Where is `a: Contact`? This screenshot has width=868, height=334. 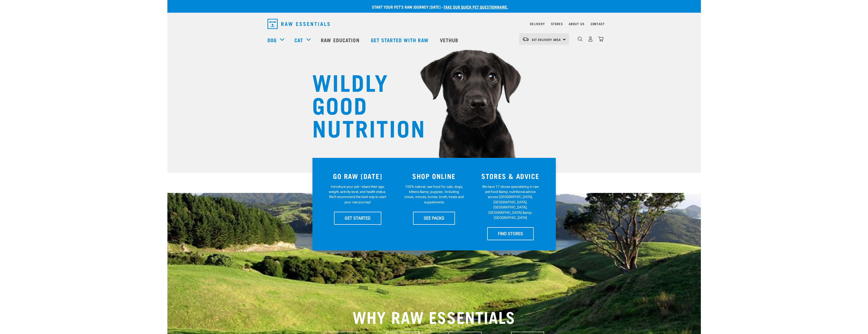
a: Contact is located at coordinates (597, 24).